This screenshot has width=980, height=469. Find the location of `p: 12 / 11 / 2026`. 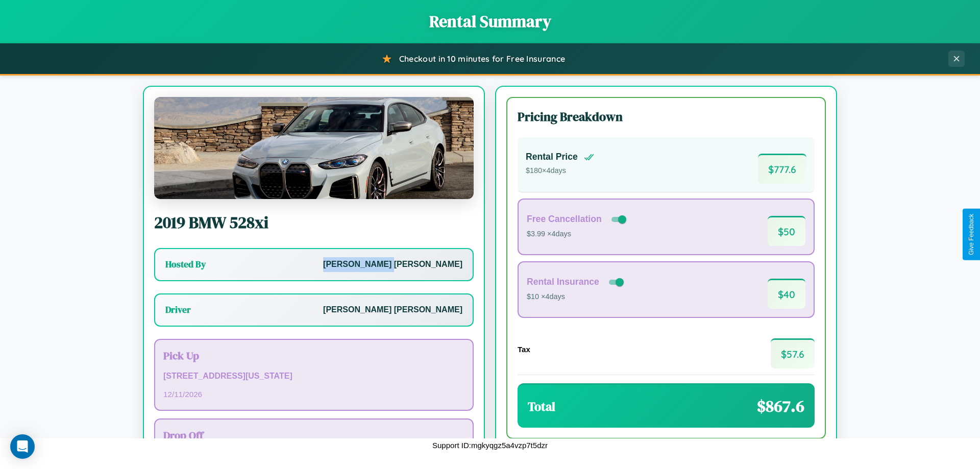

p: 12 / 11 / 2026 is located at coordinates (314, 394).